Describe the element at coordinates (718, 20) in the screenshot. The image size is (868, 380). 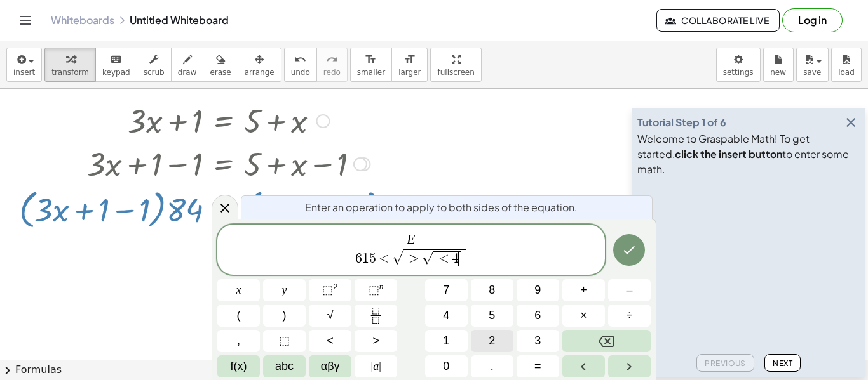
I see `button: Collaborate Live` at that location.